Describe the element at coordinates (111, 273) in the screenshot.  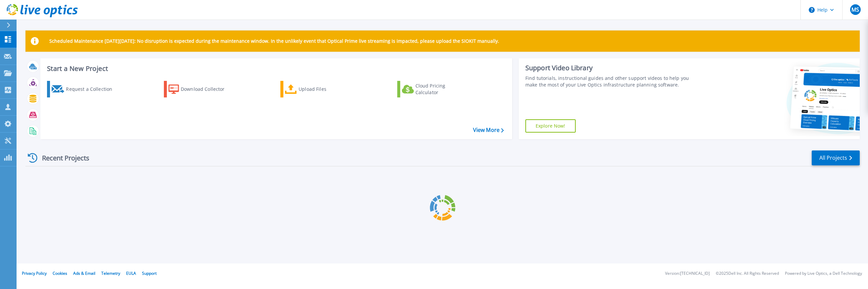
I see `a: Telemetry` at that location.